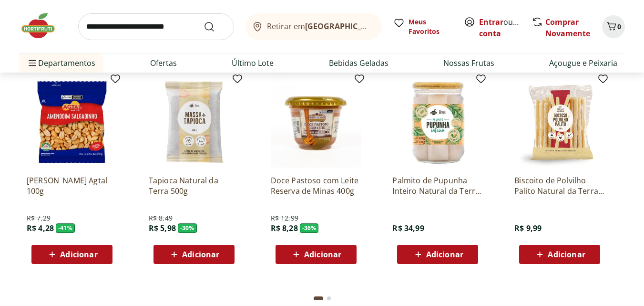  I want to click on a: Criar conta, so click(505, 28).